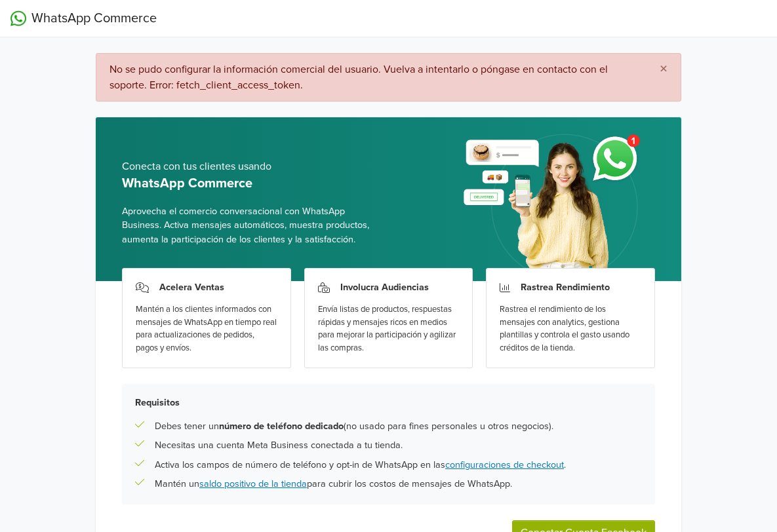 The image size is (777, 532). I want to click on h5: WhatsApp Commerce, so click(250, 184).